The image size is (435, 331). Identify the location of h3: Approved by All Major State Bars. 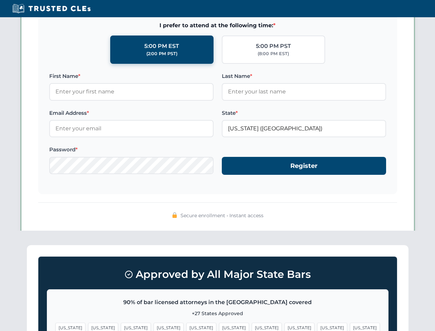
(218, 274).